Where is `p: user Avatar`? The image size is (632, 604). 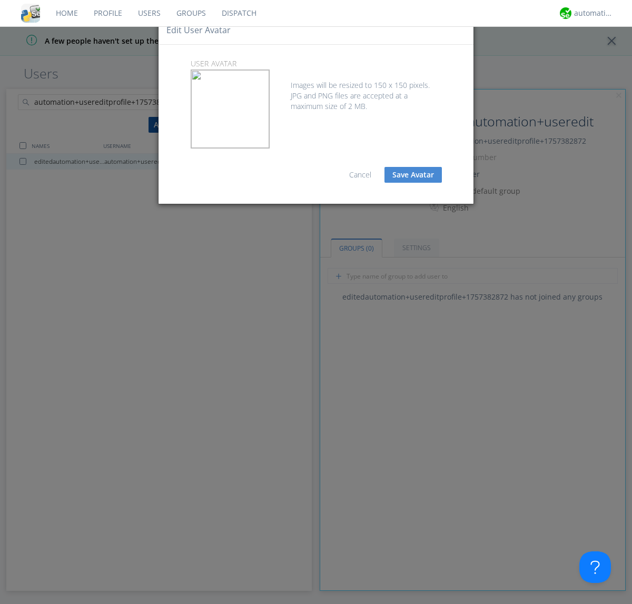 p: user Avatar is located at coordinates (316, 64).